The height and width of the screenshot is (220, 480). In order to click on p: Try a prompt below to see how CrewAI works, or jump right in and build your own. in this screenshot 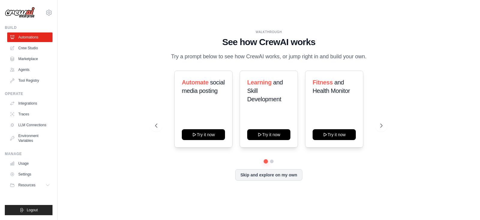, I will do `click(269, 56)`.